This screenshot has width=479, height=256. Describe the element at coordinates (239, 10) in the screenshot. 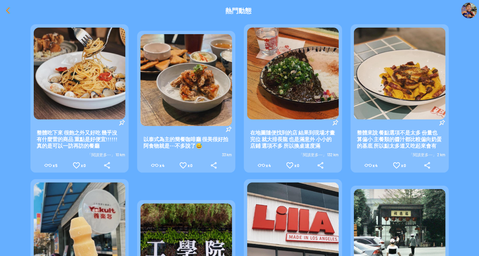

I see `p: 熱門動態` at that location.